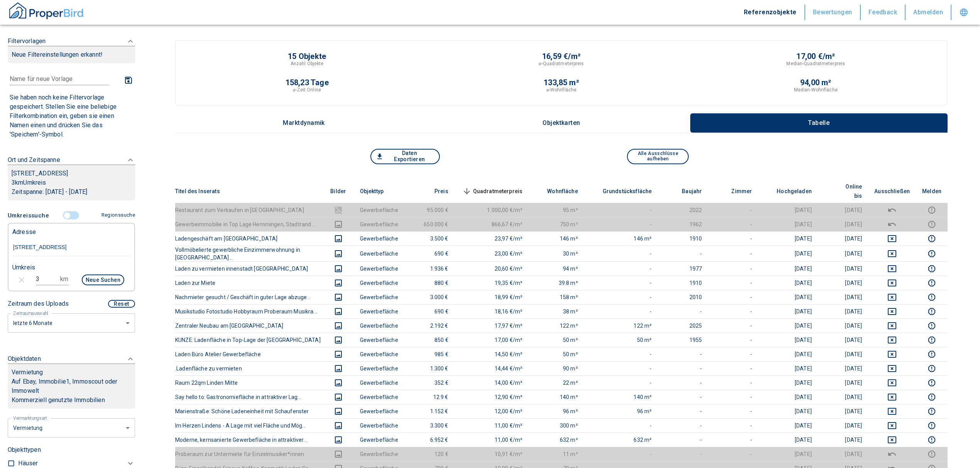 The width and height of the screenshot is (980, 468). I want to click on th: Titel des Inserats, so click(249, 191).